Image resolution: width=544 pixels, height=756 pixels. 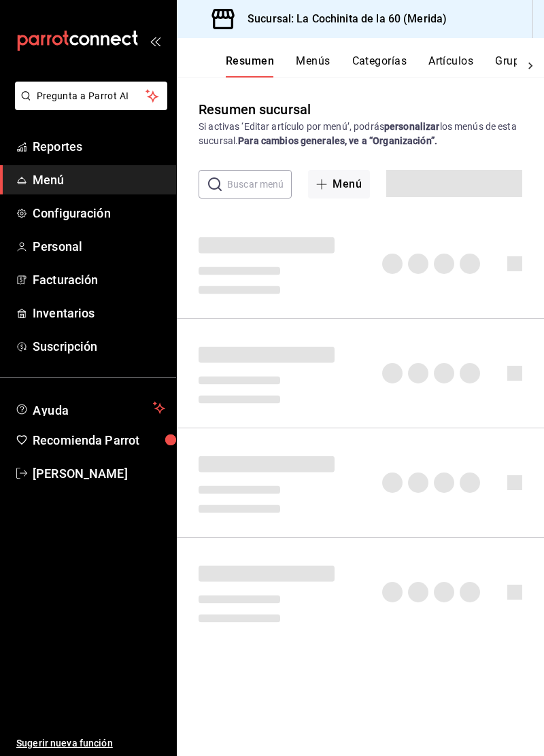 What do you see at coordinates (371, 66) in the screenshot?
I see `div: navigation tabs` at bounding box center [371, 66].